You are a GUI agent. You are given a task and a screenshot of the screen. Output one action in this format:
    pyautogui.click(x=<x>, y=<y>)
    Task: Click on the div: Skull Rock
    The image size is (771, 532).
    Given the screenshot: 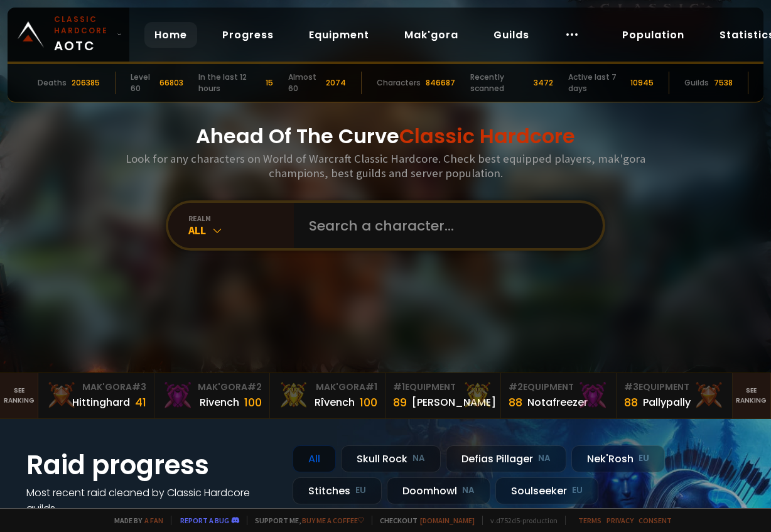 What is the action you would take?
    pyautogui.click(x=391, y=459)
    